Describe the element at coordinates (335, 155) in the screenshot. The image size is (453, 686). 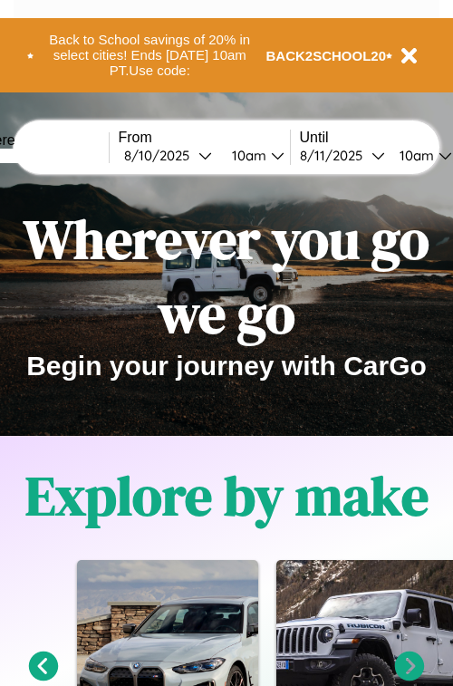
I see `div: 8 / 11 / 2025` at that location.